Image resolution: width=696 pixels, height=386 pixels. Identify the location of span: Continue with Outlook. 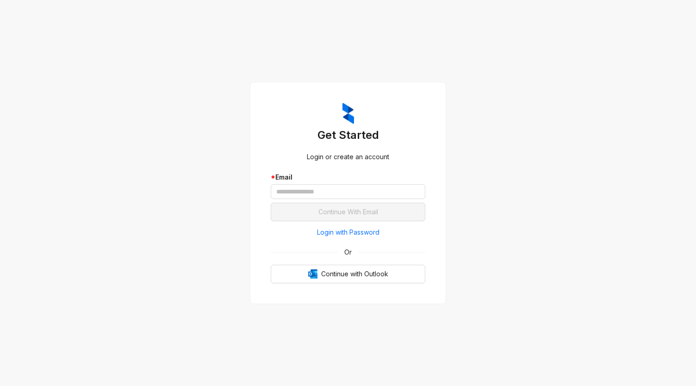
(354, 274).